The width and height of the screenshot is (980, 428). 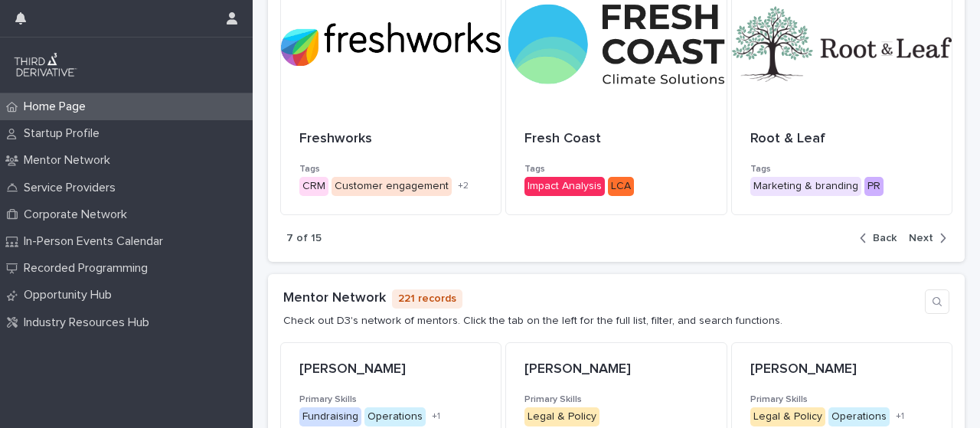 I want to click on p: Corporate Network, so click(x=78, y=214).